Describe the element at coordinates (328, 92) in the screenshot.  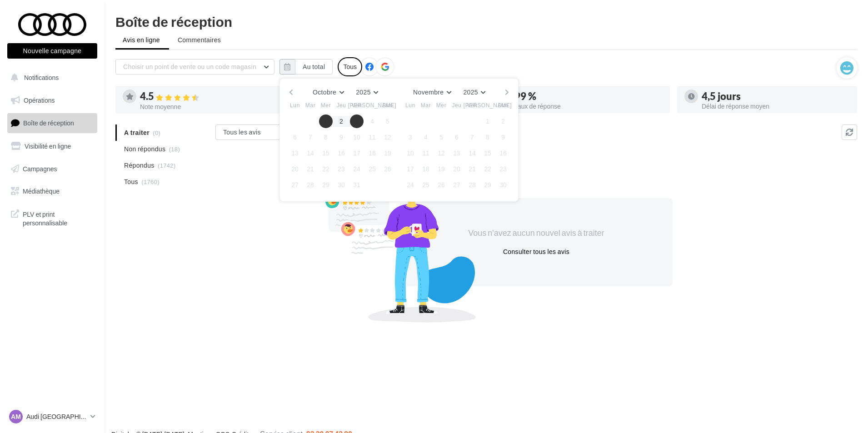
I see `button: Octobre` at that location.